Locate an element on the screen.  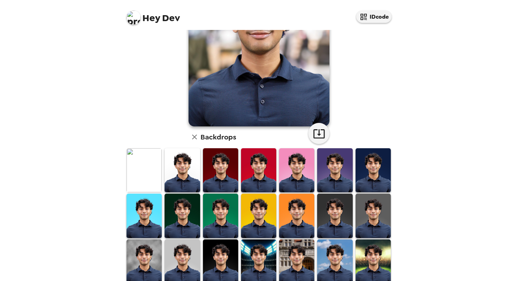
button: IDcode is located at coordinates (374, 17).